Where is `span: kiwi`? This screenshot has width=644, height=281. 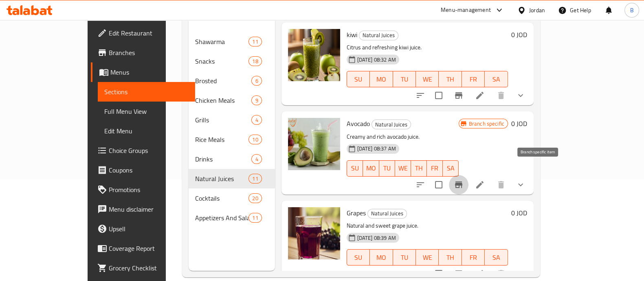
span: kiwi is located at coordinates (352, 35).